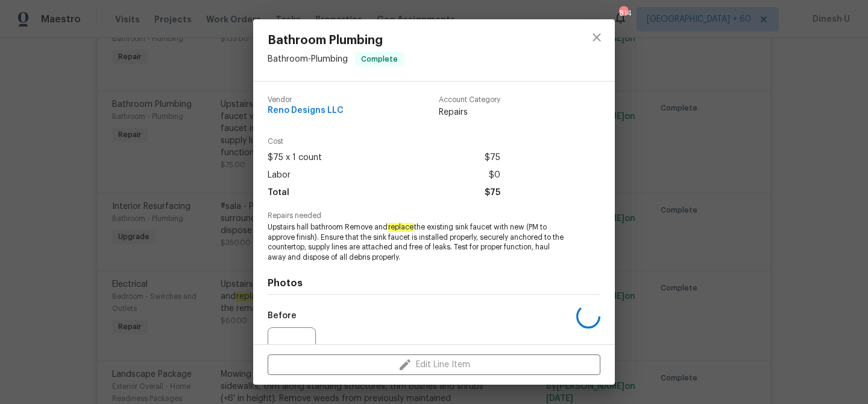 The width and height of the screenshot is (868, 404). I want to click on span: Repairs, so click(470, 112).